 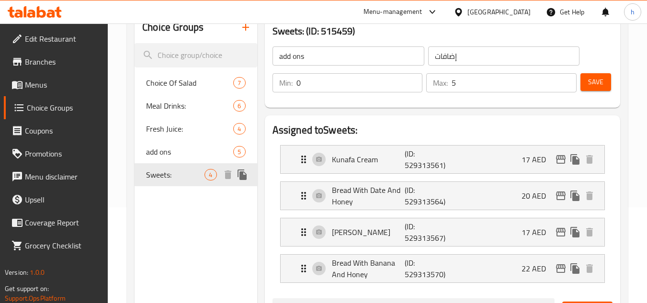 What do you see at coordinates (63, 177) in the screenshot?
I see `span: Menu disclaimer` at bounding box center [63, 177].